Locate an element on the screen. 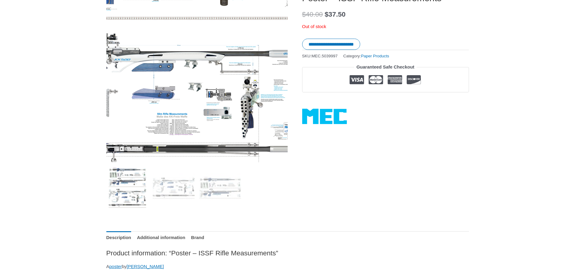  bdi: 40.00 is located at coordinates (312, 14).